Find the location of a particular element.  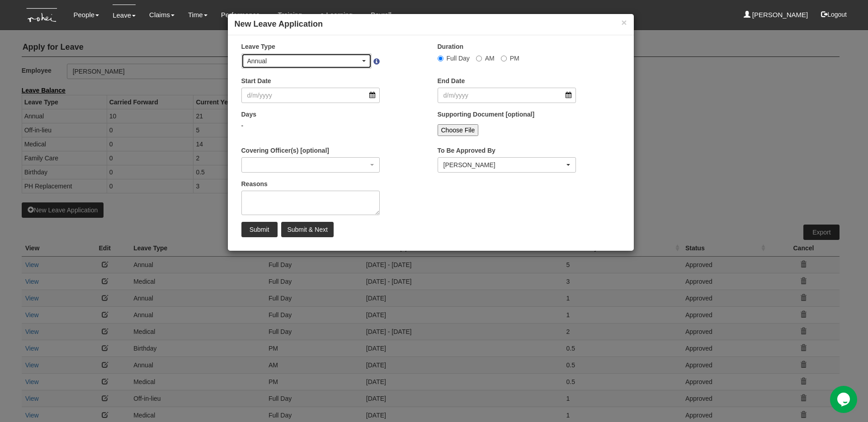

input: Submit is located at coordinates (260, 229).